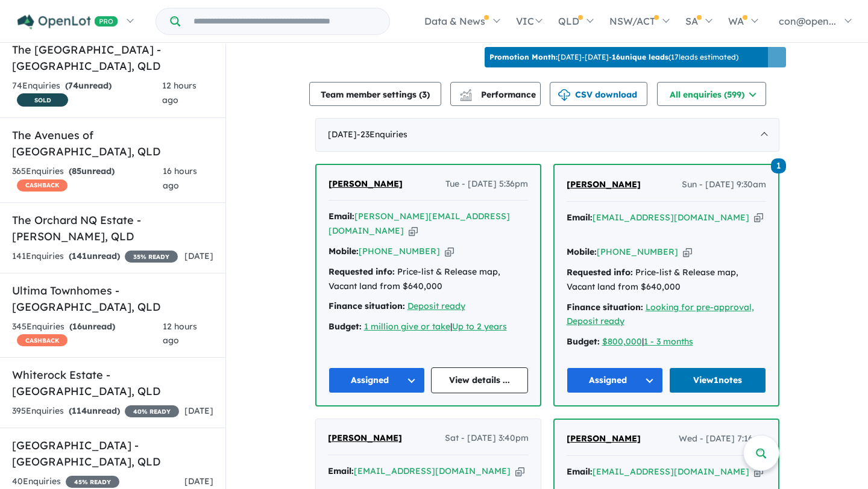 This screenshot has width=868, height=489. I want to click on span: 1, so click(778, 165).